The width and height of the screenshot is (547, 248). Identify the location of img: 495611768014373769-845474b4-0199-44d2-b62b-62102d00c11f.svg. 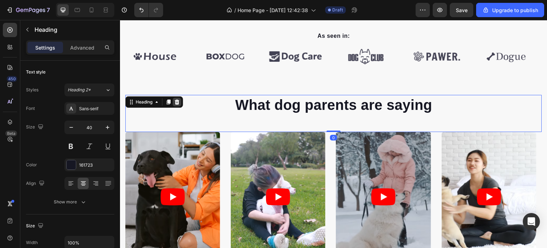
(105, 36).